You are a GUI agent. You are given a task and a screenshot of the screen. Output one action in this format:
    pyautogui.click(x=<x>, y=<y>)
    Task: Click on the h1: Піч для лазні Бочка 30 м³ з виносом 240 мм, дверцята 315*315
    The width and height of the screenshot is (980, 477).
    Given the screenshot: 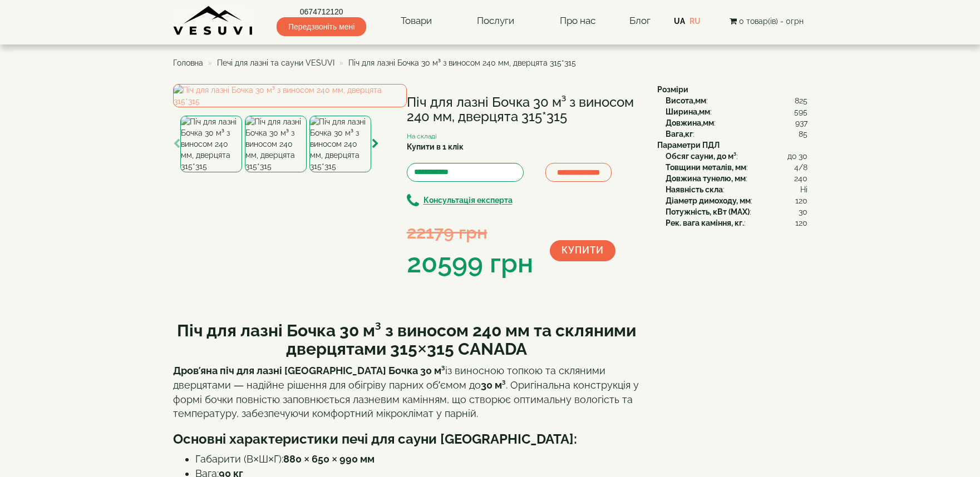 What is the action you would take?
    pyautogui.click(x=524, y=109)
    